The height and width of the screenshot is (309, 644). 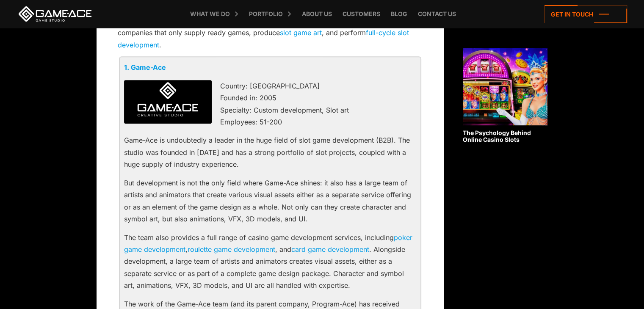 I want to click on p: But development is not the only field where Game-Ace shines: it also has a large team of artists ..., so click(x=270, y=201).